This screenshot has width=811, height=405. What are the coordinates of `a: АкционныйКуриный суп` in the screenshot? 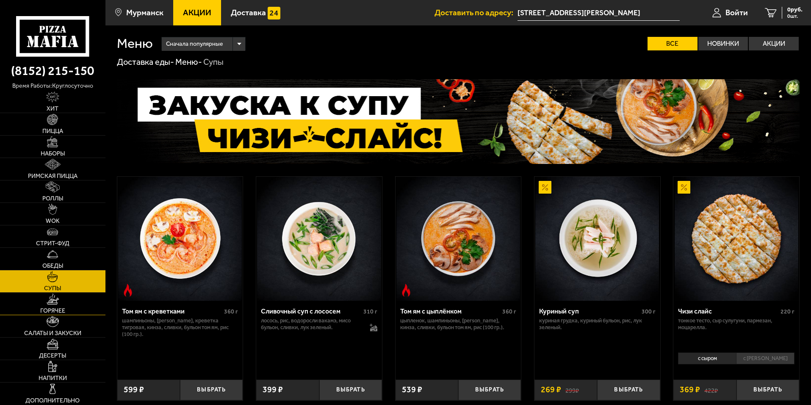 It's located at (597, 238).